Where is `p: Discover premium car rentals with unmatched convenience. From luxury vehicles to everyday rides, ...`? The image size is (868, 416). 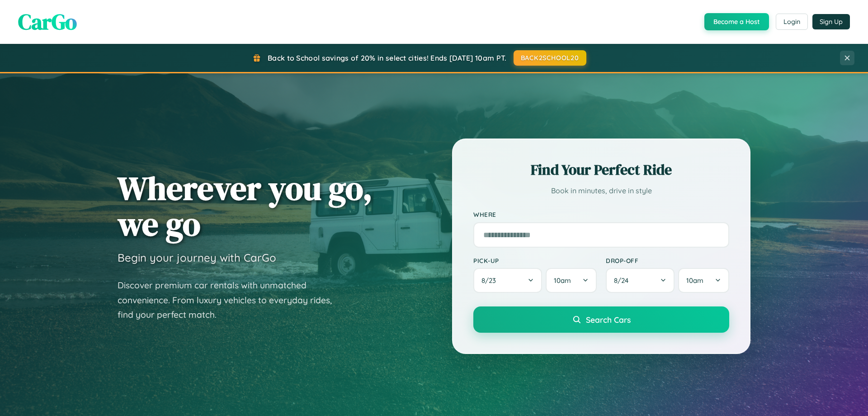
p: Discover premium car rentals with unmatched convenience. From luxury vehicles to everyday rides, ... is located at coordinates (230, 300).